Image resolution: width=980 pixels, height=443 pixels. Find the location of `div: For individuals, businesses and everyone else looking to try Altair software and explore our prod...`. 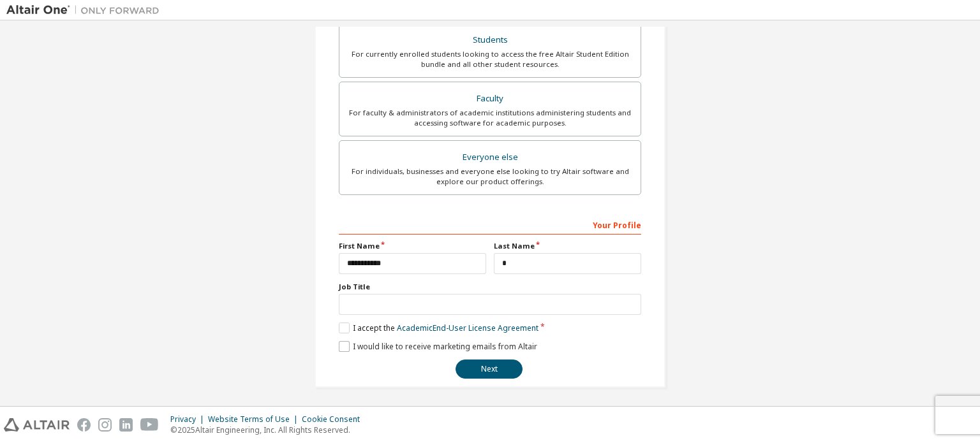

div: For individuals, businesses and everyone else looking to try Altair software and explore our prod... is located at coordinates (490, 177).